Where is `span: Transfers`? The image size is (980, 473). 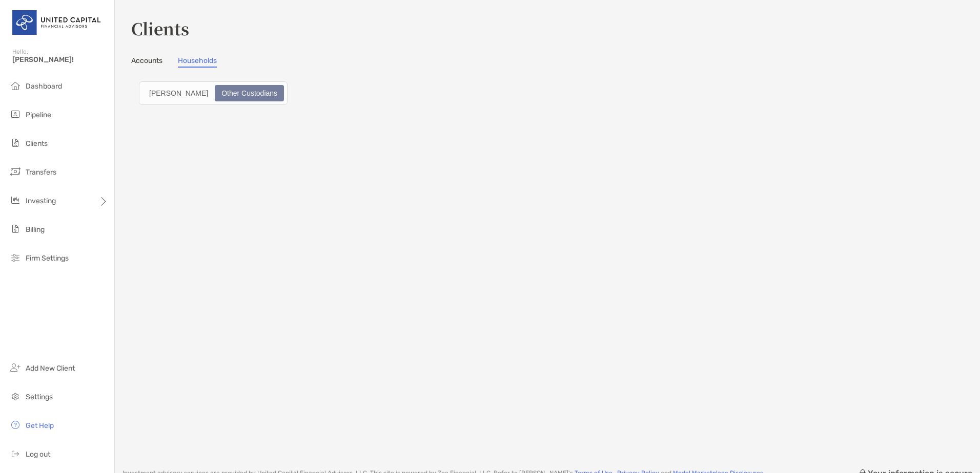
span: Transfers is located at coordinates (41, 172).